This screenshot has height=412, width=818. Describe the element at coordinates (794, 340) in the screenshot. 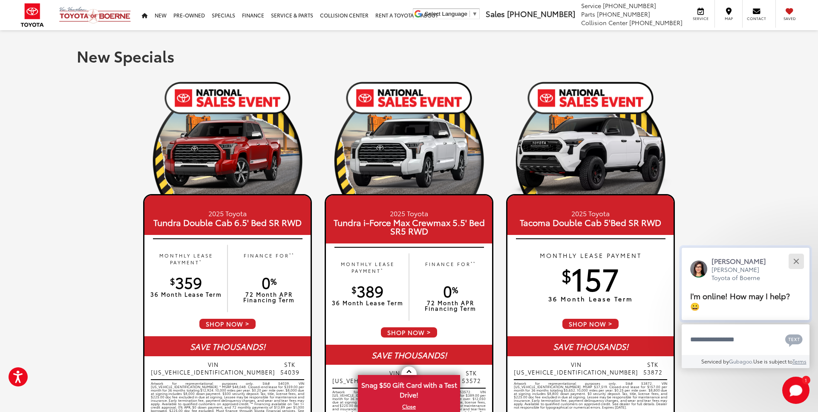

I see `button: Chat with SMS` at that location.